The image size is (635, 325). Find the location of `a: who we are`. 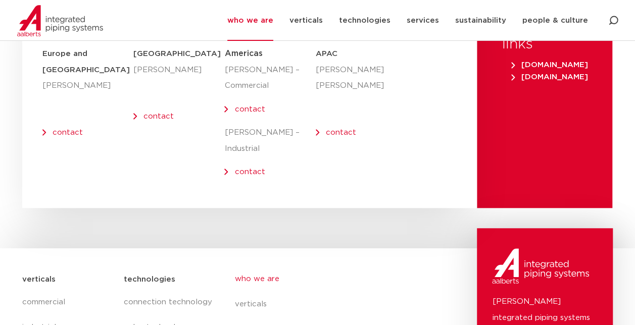

a: who we are is located at coordinates (327, 279).